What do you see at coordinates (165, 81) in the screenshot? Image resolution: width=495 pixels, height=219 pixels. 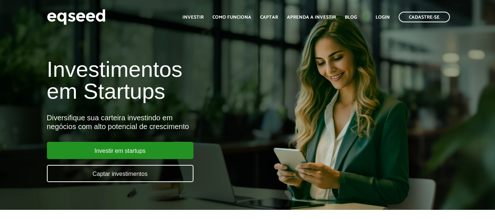 I see `h1: Investimentos em Startups` at bounding box center [165, 81].